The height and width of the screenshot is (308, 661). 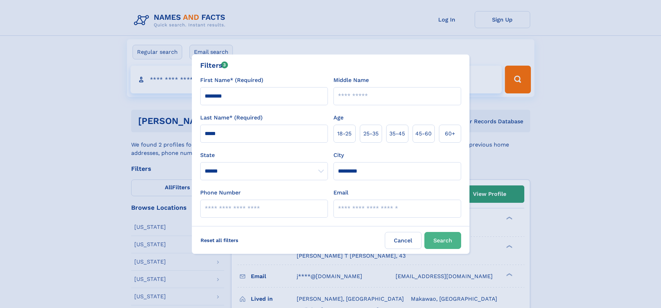 What do you see at coordinates (443, 240) in the screenshot?
I see `button: Search` at bounding box center [443, 240].